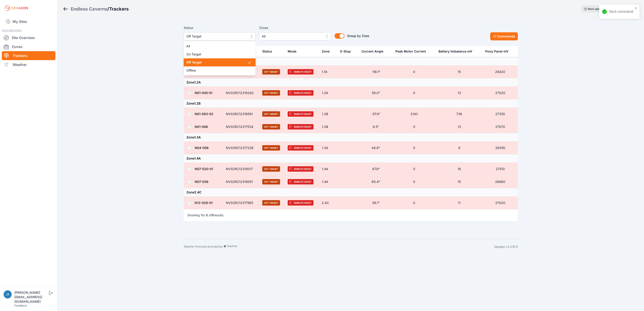 Image resolution: width=644 pixels, height=311 pixels. I want to click on span: Offline, so click(217, 71).